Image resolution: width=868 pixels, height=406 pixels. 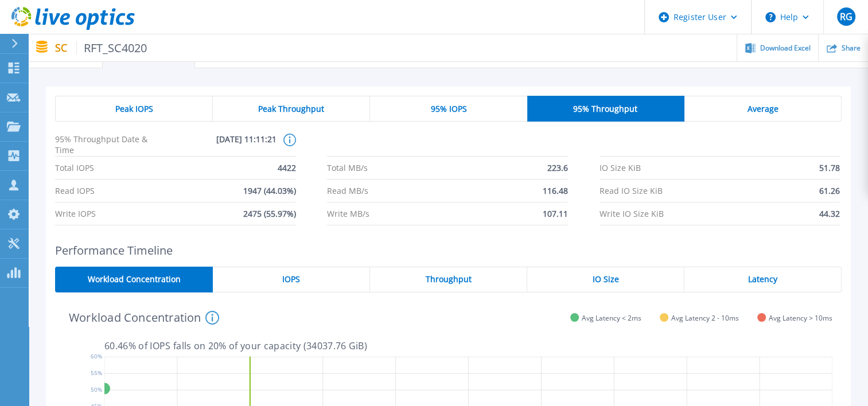 I want to click on span: Read IOPS, so click(x=75, y=190).